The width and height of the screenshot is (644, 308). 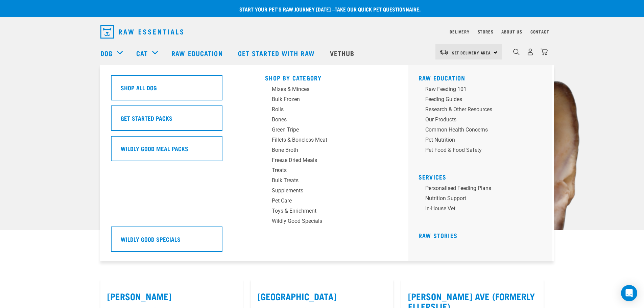 I want to click on a: Rolls, so click(x=330, y=111).